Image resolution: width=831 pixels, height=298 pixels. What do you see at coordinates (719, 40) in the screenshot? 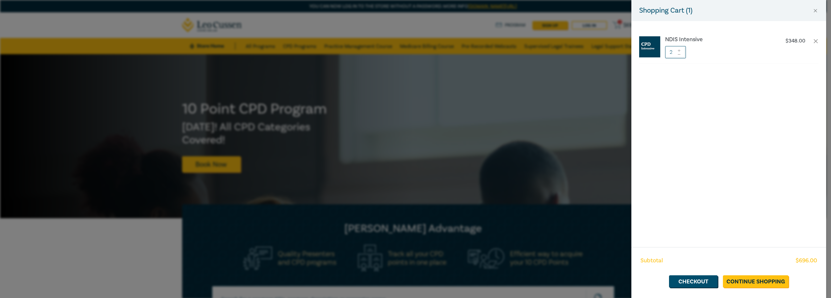
I see `a: NDIS Intensive` at bounding box center [719, 40].